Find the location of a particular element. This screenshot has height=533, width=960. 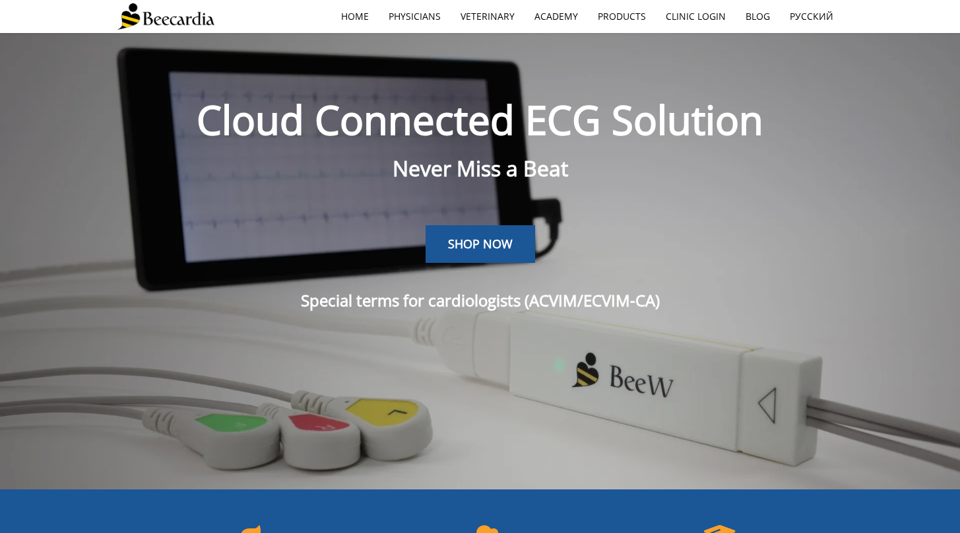

span: Cloud Connected ECG Solution is located at coordinates (480, 119).